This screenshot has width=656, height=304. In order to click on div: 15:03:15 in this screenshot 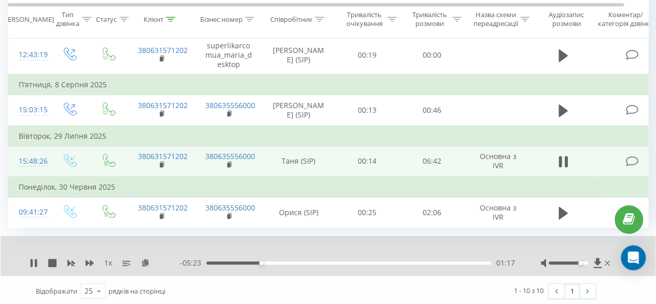, I will do `click(29, 109)`.